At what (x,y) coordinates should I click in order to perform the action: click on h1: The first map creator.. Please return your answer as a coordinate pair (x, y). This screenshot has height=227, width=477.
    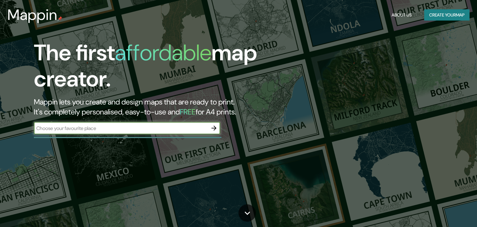
    Looking at the image, I should click on (153, 68).